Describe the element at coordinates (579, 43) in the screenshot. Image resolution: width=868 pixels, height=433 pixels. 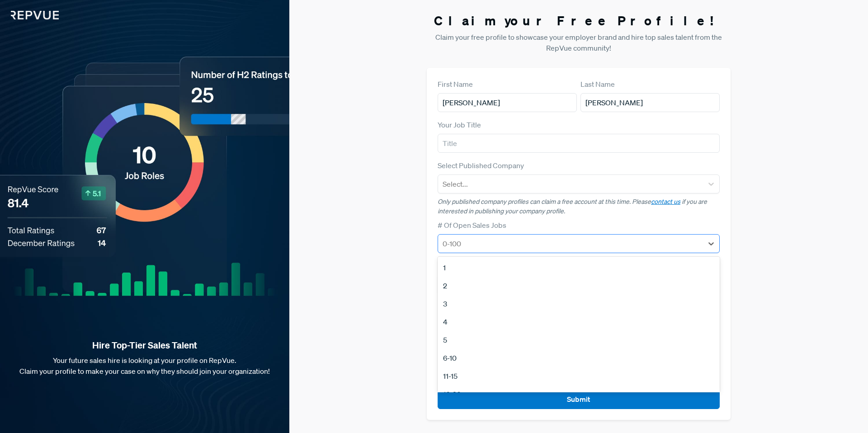
I see `p: Claim your free profile to showcase your employer brand and hire top sales talent from the RepVue...` at that location.